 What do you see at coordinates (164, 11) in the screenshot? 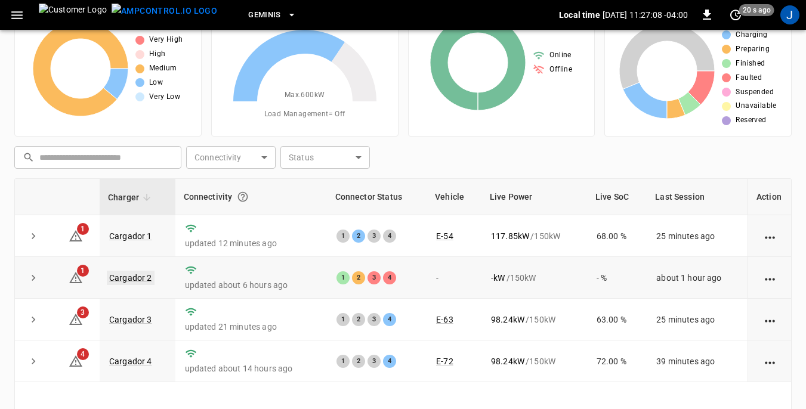
I see `img: ampcontrol.io logo` at bounding box center [164, 11].